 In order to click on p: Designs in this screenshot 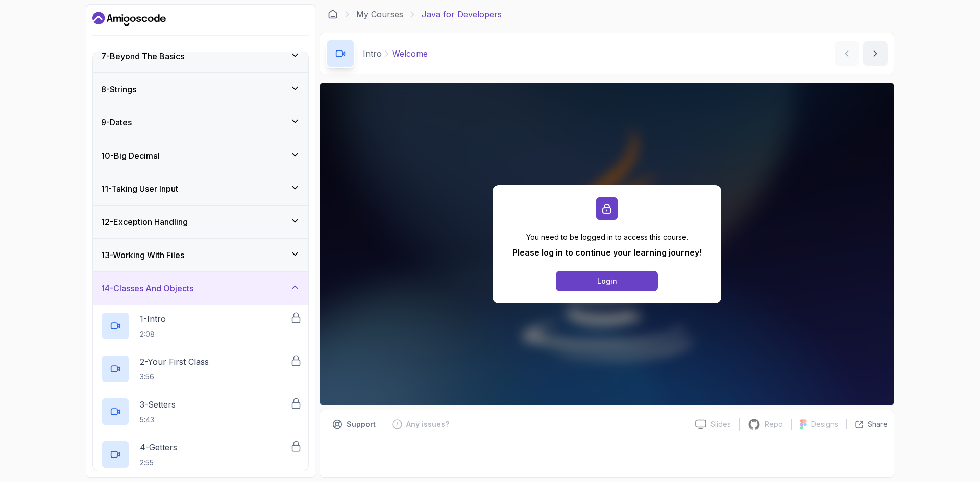, I will do `click(825, 424)`.